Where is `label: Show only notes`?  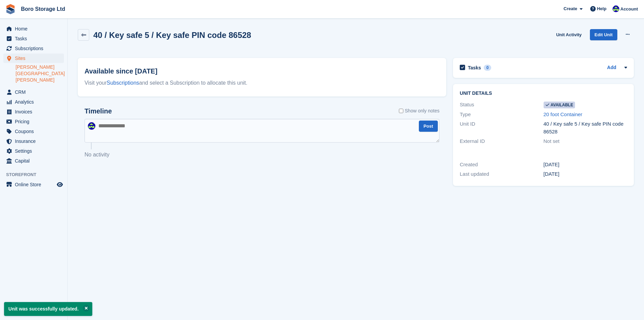
label: Show only notes is located at coordinates (419, 111).